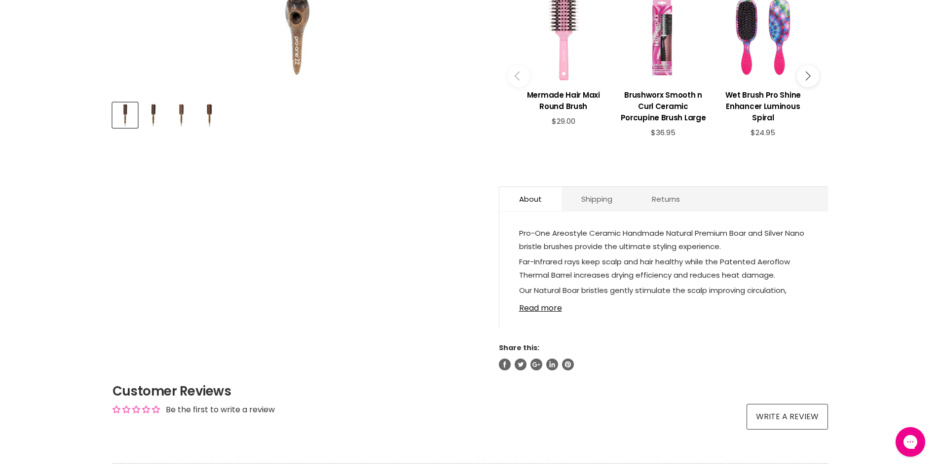 The height and width of the screenshot is (470, 940). What do you see at coordinates (564, 99) in the screenshot?
I see `a: View product:Mermade Hair Maxi Round Brush` at bounding box center [564, 99].